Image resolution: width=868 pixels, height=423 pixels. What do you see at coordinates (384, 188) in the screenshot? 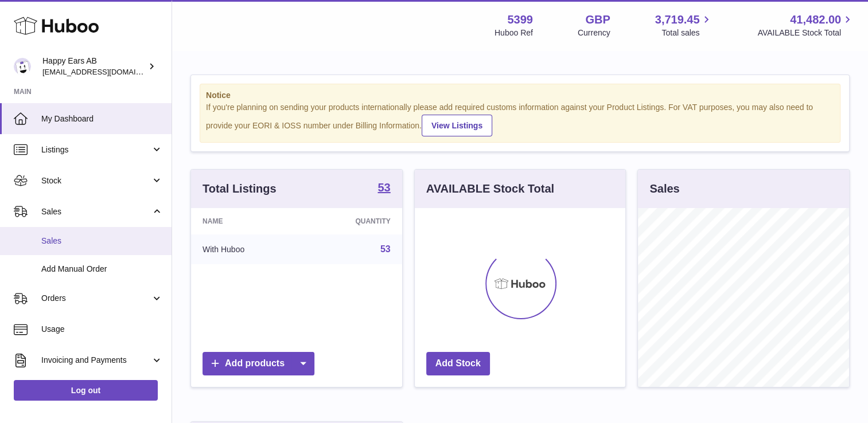
I see `strong: 53` at bounding box center [384, 188].